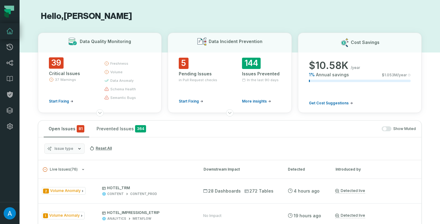 The width and height of the screenshot is (440, 224). I want to click on div: CONTENT, so click(116, 194).